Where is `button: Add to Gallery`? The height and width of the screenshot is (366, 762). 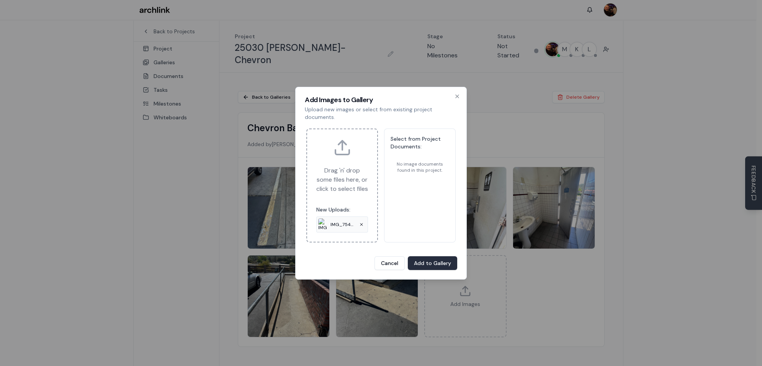 button: Add to Gallery is located at coordinates (432, 263).